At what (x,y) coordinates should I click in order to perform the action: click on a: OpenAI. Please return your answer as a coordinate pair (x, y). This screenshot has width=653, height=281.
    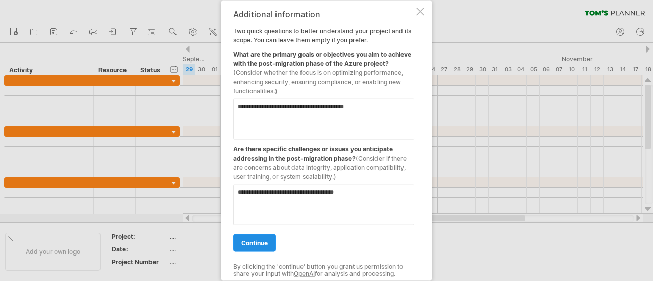
    Looking at the image, I should click on (304, 273).